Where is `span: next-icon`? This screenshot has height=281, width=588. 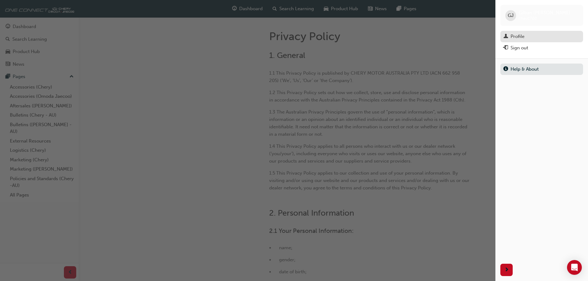 span: next-icon is located at coordinates (507, 270).